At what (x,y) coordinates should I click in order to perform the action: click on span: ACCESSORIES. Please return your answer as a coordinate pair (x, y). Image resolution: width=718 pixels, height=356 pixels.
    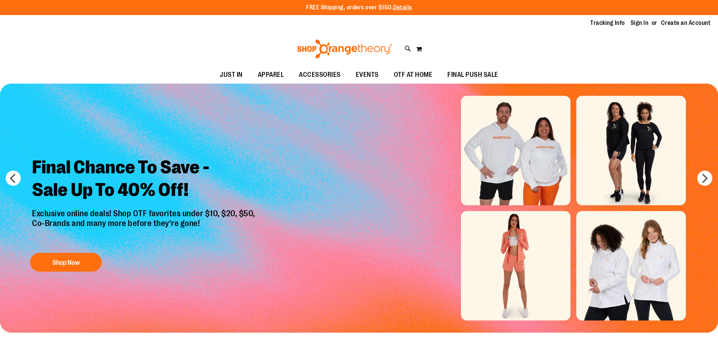
    Looking at the image, I should click on (320, 75).